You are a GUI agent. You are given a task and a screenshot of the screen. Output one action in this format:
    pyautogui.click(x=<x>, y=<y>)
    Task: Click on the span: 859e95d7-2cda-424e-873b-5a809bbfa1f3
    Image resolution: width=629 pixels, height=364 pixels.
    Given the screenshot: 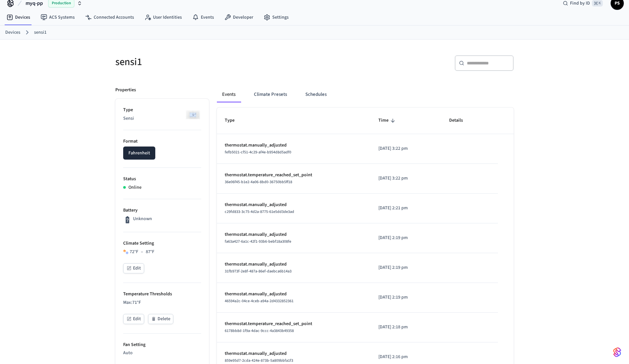 What is the action you would take?
    pyautogui.click(x=259, y=360)
    